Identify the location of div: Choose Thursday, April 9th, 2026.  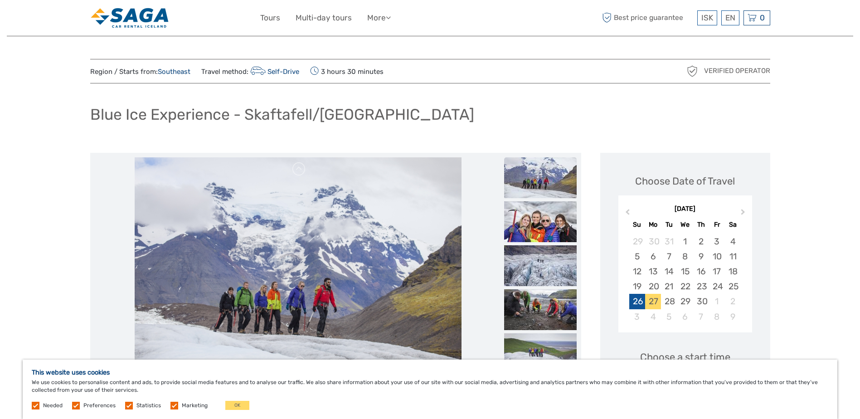
(701, 256).